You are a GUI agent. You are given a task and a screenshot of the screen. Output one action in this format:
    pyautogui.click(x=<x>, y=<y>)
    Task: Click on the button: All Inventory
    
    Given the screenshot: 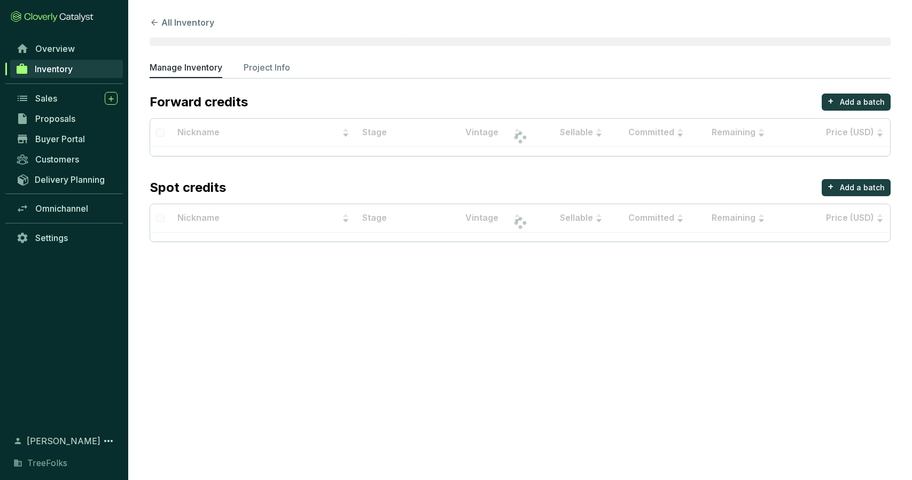 What is the action you would take?
    pyautogui.click(x=182, y=22)
    